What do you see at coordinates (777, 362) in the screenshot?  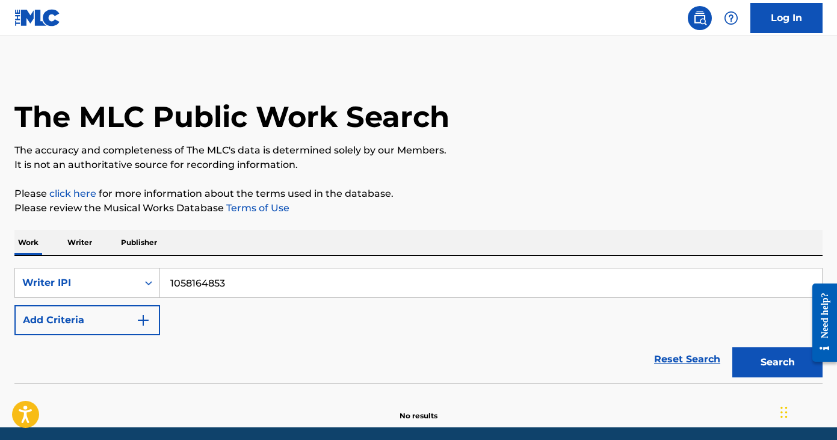 I see `button: Search` at bounding box center [777, 362].